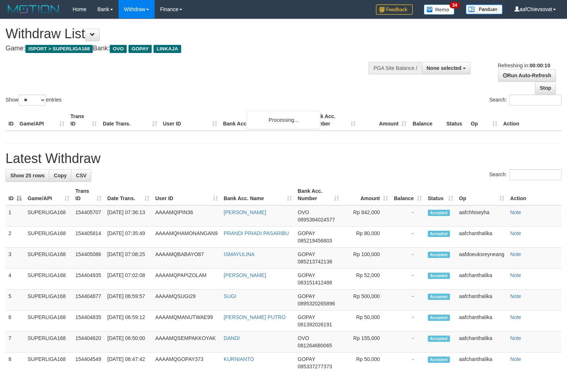 The width and height of the screenshot is (567, 372). Describe the element at coordinates (187, 237) in the screenshot. I see `td: AAAAMQHAMONANGAN9` at that location.